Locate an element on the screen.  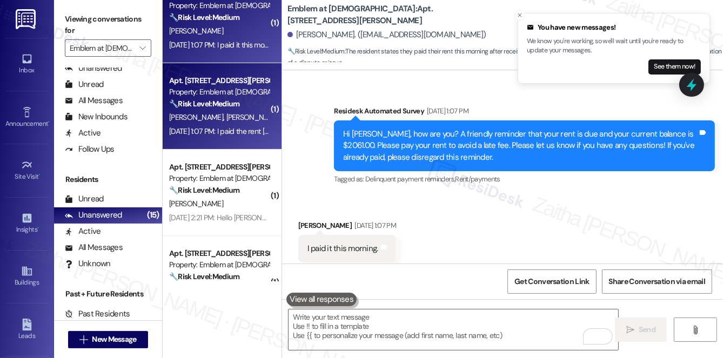
button: Send is located at coordinates (641, 330).